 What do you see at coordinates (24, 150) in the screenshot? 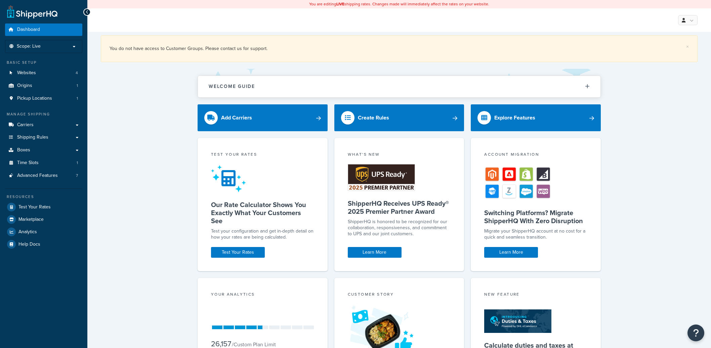
I see `span: Boxes` at bounding box center [24, 150].